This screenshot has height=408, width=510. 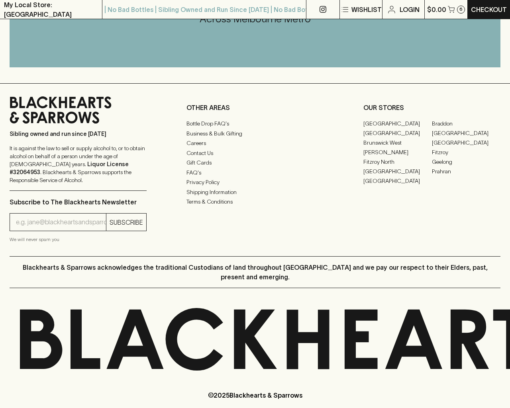 I want to click on p: Subscribe to The Blackhearts Newsletter, so click(x=78, y=202).